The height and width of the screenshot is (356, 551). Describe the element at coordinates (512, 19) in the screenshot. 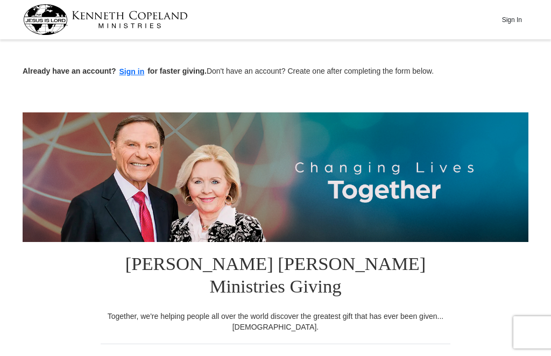

I see `button: Sign In` at that location.